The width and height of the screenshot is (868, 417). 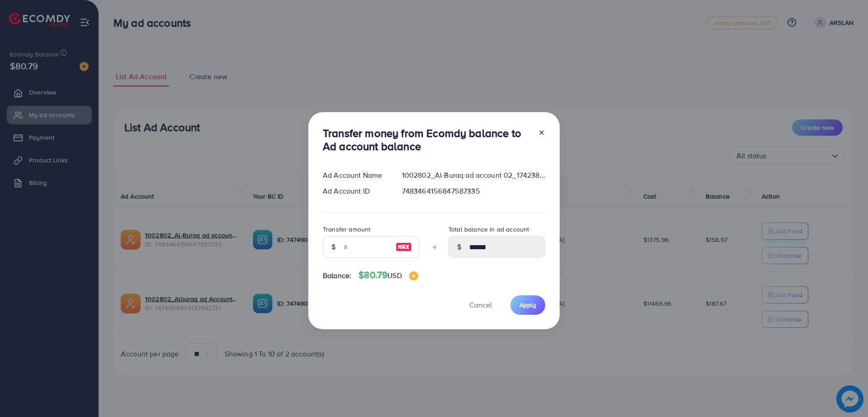 What do you see at coordinates (355, 175) in the screenshot?
I see `div: Ad Account Name` at bounding box center [355, 175].